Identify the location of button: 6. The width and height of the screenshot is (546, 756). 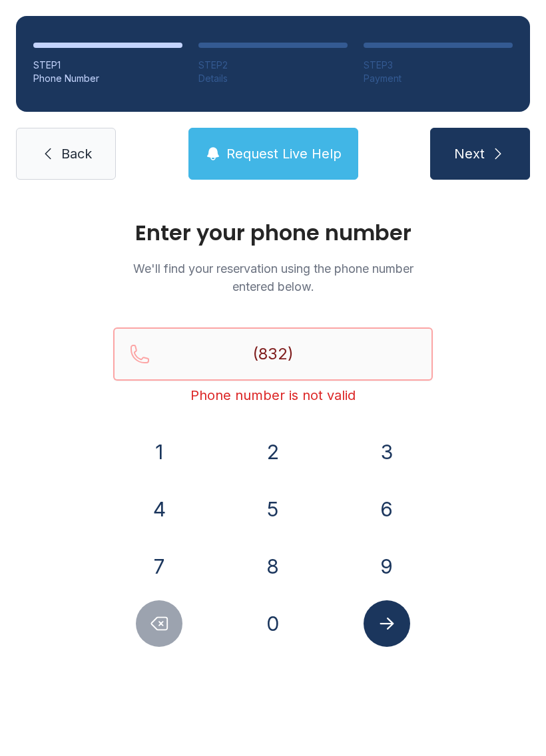
(387, 509).